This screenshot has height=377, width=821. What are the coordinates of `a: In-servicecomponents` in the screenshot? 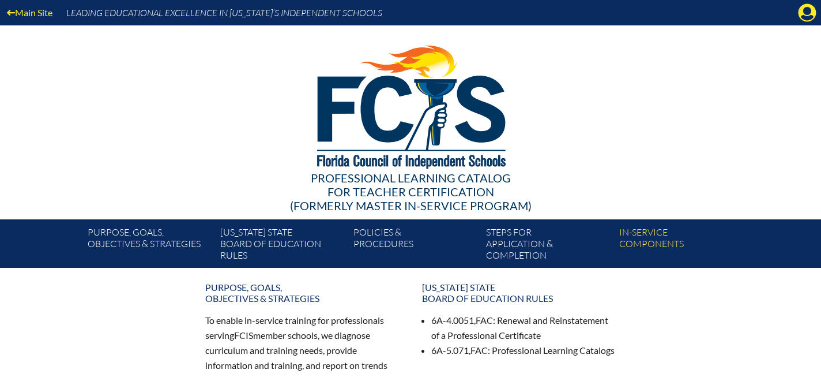 It's located at (681, 246).